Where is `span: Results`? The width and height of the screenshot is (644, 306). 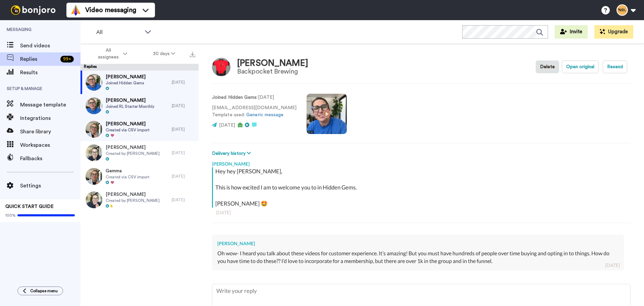 span: Results is located at coordinates (50, 72).